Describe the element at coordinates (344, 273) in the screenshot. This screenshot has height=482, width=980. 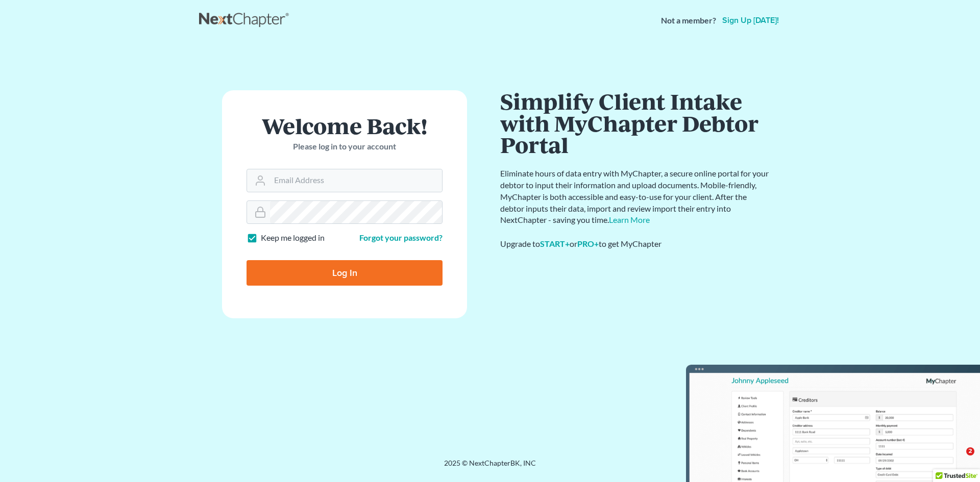
I see `input: Log In` at that location.